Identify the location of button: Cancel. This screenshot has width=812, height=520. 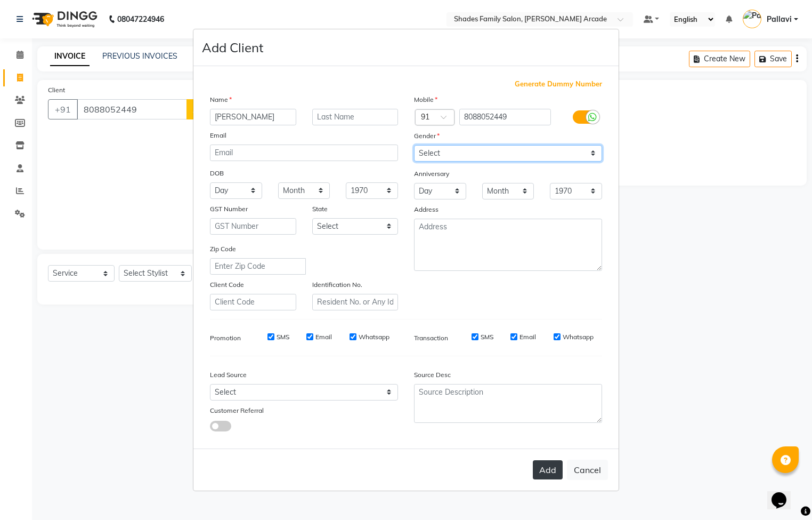
(588, 470).